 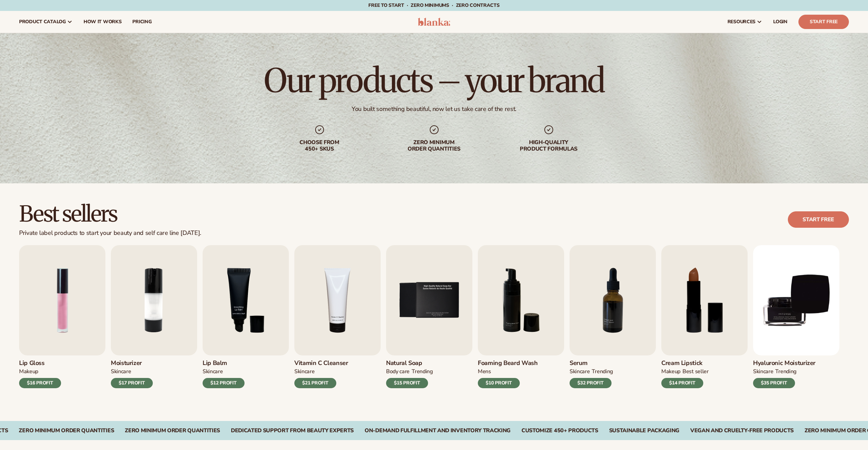 I want to click on span: How It Works, so click(x=102, y=22).